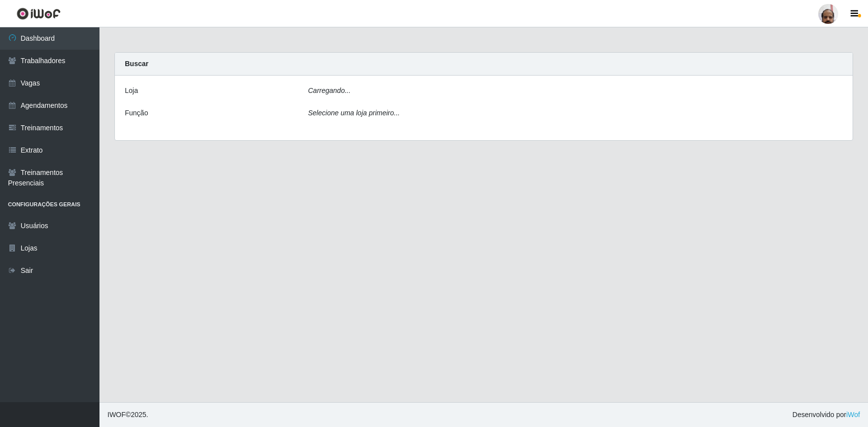 Image resolution: width=868 pixels, height=427 pixels. Describe the element at coordinates (131, 90) in the screenshot. I see `label: Loja` at that location.